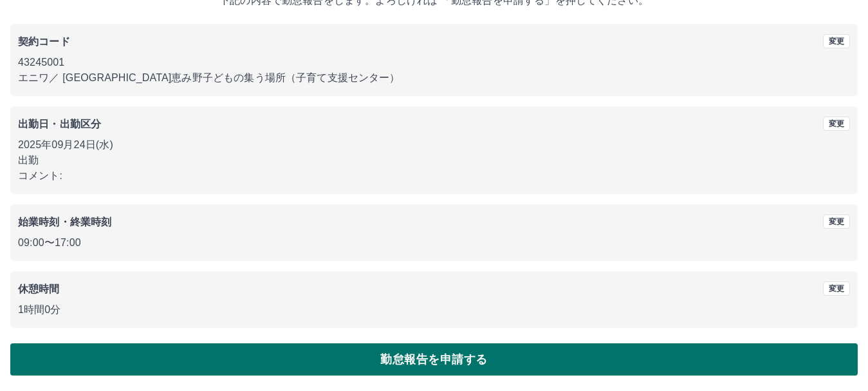 The height and width of the screenshot is (391, 868). Describe the element at coordinates (434, 359) in the screenshot. I see `button: 勤怠報告を申請する` at that location.